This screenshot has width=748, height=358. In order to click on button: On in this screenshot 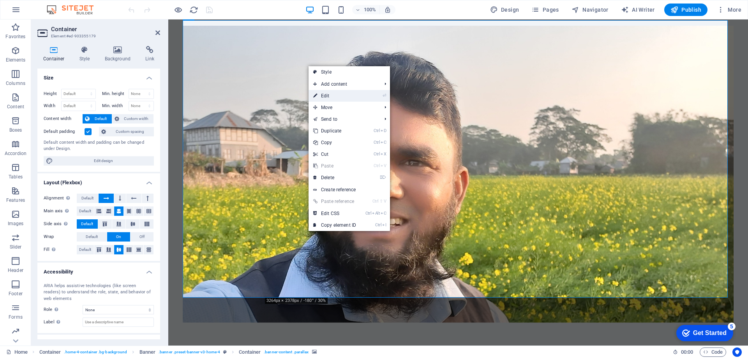, I will do `click(118, 237)`.